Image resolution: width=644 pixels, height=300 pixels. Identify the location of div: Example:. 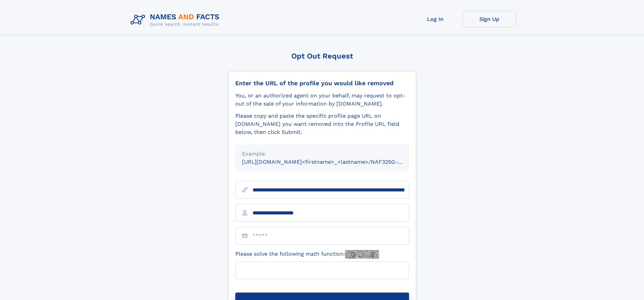
(322, 154).